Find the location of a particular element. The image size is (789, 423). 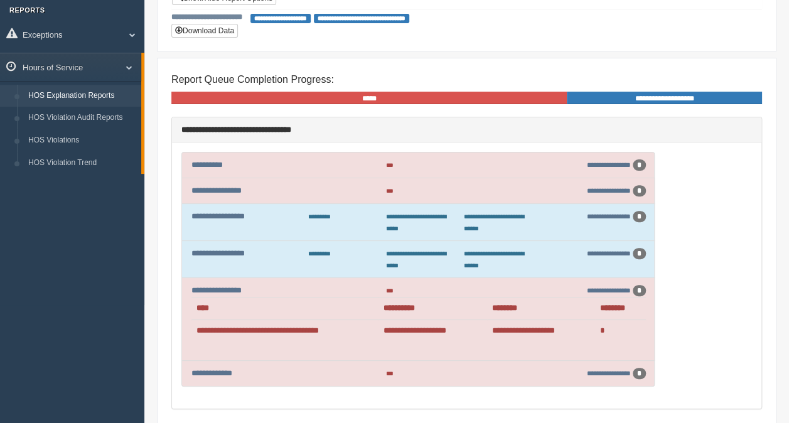

a: HOS Explanation Reports is located at coordinates (82, 96).